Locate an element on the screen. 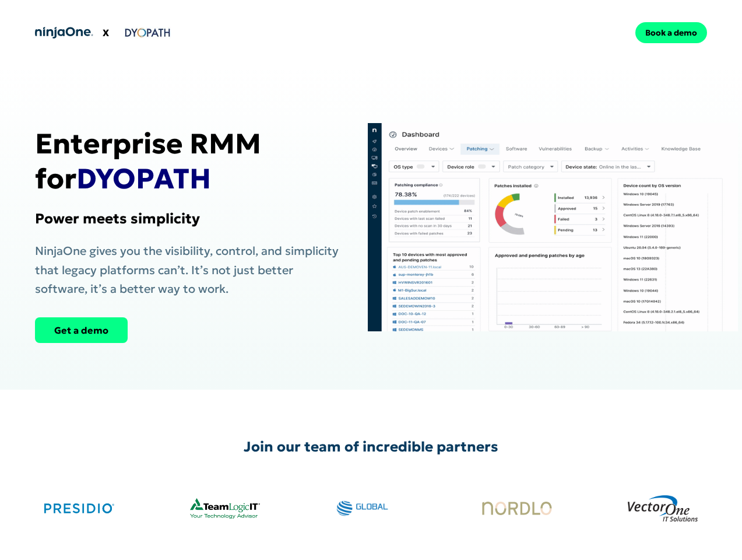  h1: Power meets simplicity is located at coordinates (190, 219).